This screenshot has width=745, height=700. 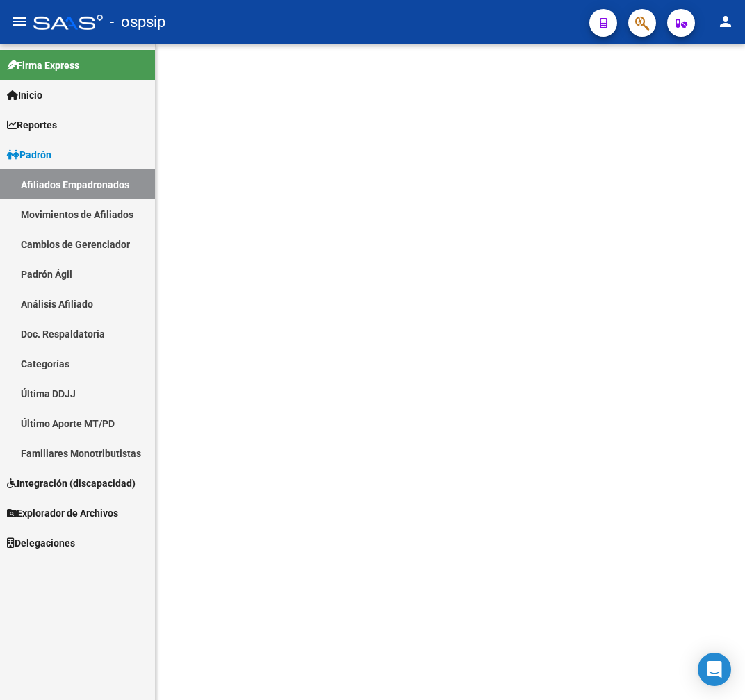 I want to click on div: Open Intercom Messenger, so click(x=715, y=670).